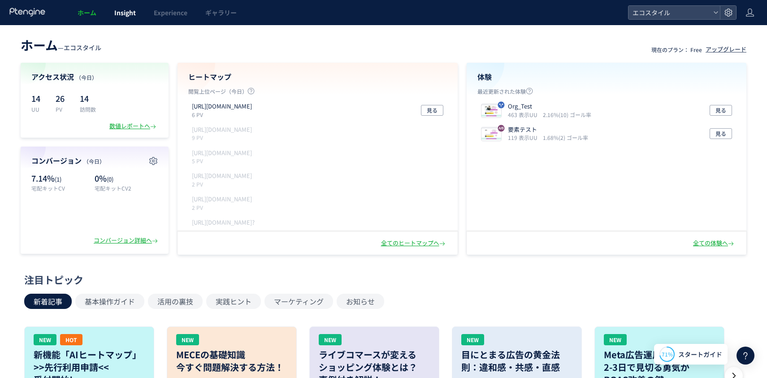  Describe the element at coordinates (676, 49) in the screenshot. I see `p: 現在のプラン： Free` at that location.